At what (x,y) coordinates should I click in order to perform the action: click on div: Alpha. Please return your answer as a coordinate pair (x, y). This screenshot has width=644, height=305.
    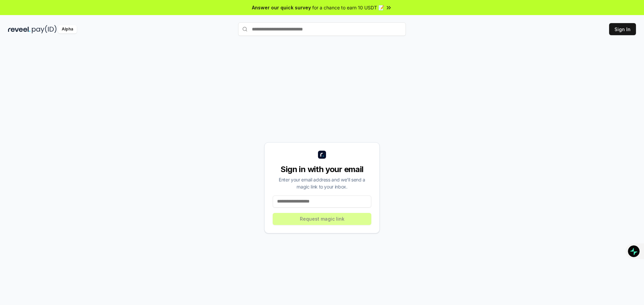
    Looking at the image, I should click on (67, 29).